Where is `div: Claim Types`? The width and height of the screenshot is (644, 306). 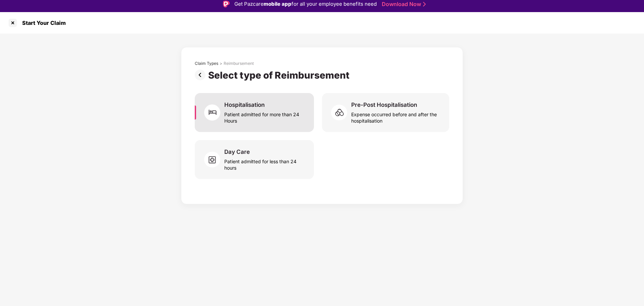 div: Claim Types is located at coordinates (206, 63).